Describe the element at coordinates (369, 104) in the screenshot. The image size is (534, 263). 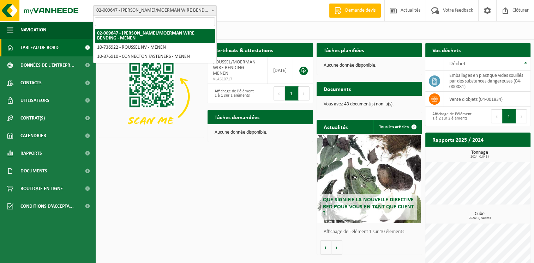
I see `p: Vous avez 43 document(s) non lu(s).` at that location.